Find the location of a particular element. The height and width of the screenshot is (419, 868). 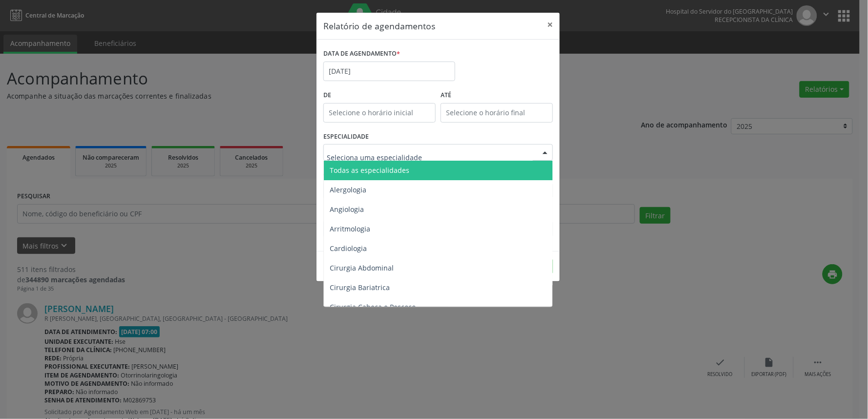

span: Cirurgia Abdominal is located at coordinates (361, 268).